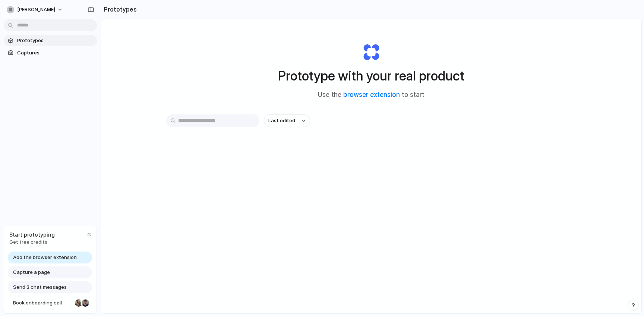 The height and width of the screenshot is (316, 644). I want to click on button: Last edited, so click(287, 121).